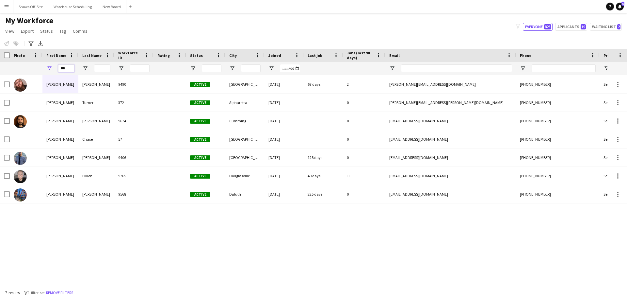  What do you see at coordinates (36, 292) in the screenshot?
I see `span: 1 filter set` at bounding box center [36, 292].